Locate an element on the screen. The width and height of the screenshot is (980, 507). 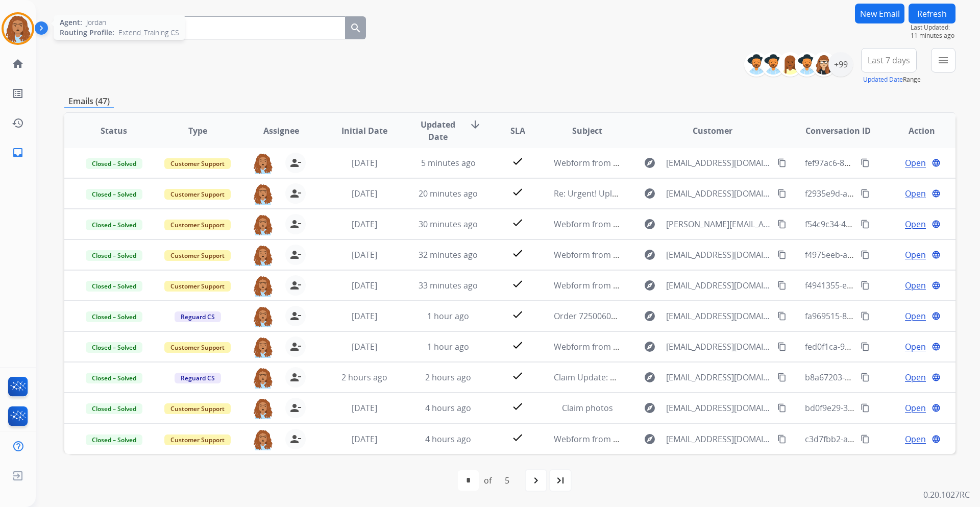
span: 4 hours ago is located at coordinates (449, 440).